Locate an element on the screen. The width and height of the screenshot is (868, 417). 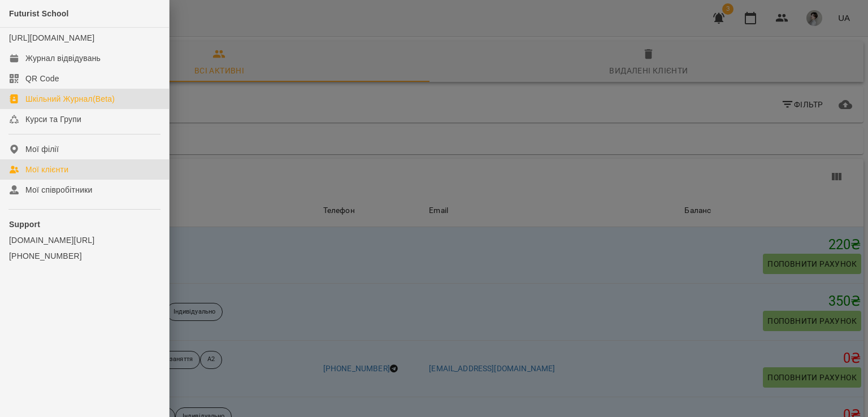
div: Мої співробітники is located at coordinates (59, 190).